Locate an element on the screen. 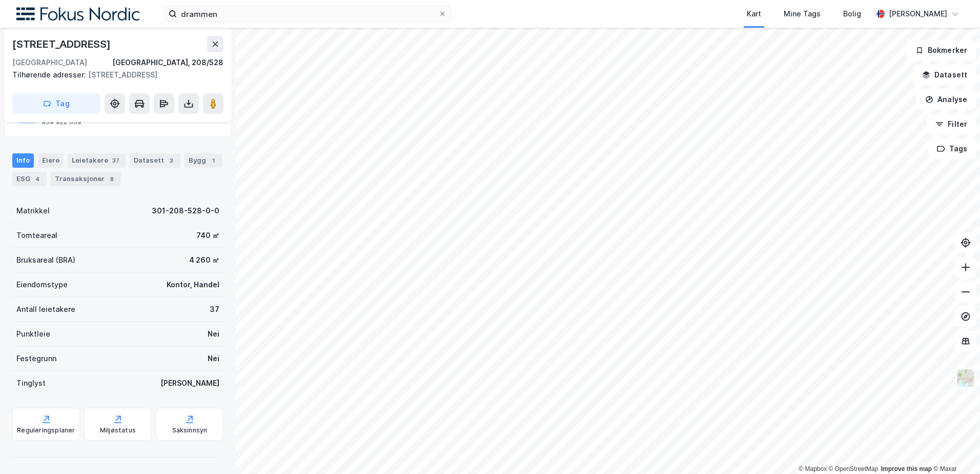  div: 1 is located at coordinates (213, 161).